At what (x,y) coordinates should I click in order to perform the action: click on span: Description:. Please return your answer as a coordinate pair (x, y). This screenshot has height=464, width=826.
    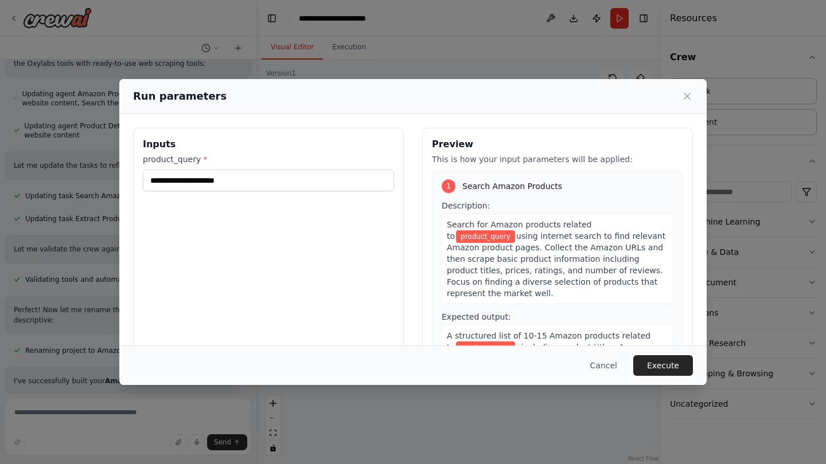
    Looking at the image, I should click on (466, 206).